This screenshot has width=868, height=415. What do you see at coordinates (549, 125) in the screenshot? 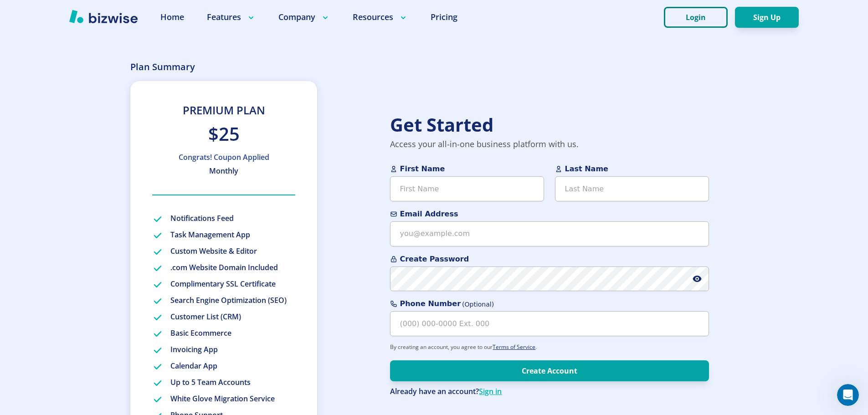
I see `h2: Get Started` at bounding box center [549, 125].